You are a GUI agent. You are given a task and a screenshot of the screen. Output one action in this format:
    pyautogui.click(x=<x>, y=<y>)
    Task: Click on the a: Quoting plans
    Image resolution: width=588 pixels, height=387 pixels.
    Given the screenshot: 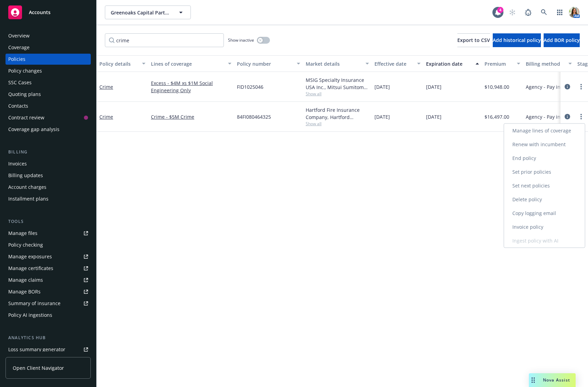 What is the action you would take?
    pyautogui.click(x=48, y=94)
    